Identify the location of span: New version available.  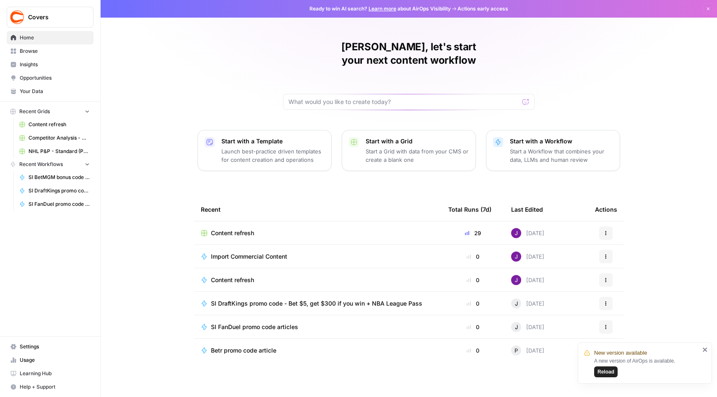
(620, 353).